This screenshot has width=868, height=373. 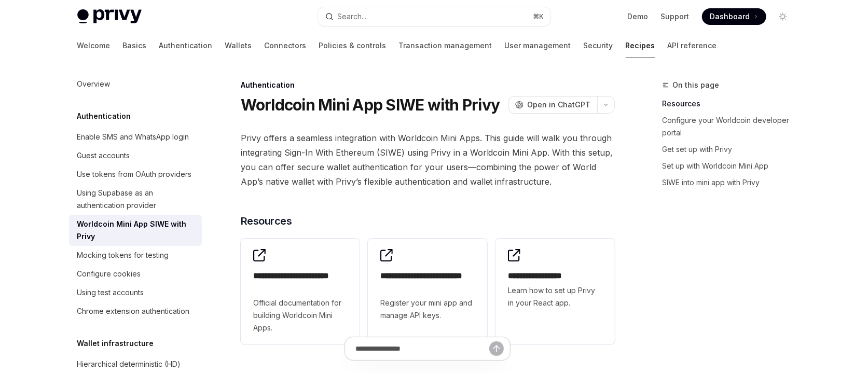 What do you see at coordinates (696, 85) in the screenshot?
I see `span: On this page` at bounding box center [696, 85].